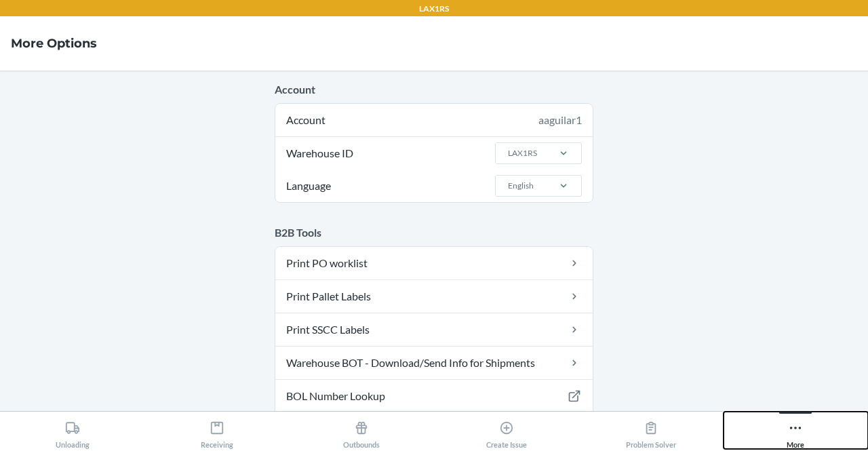 The height and width of the screenshot is (451, 868). Describe the element at coordinates (795, 432) in the screenshot. I see `div: More` at that location.